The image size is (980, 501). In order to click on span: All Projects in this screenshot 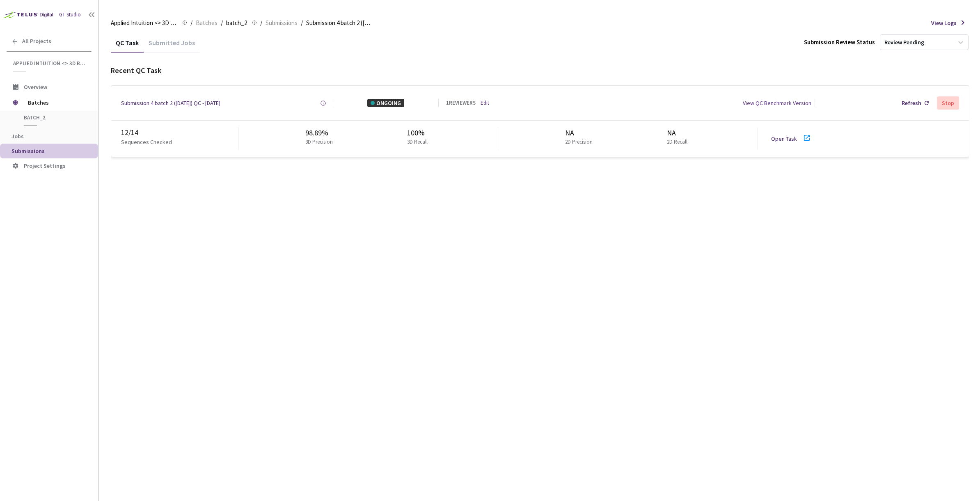, I will do `click(37, 41)`.